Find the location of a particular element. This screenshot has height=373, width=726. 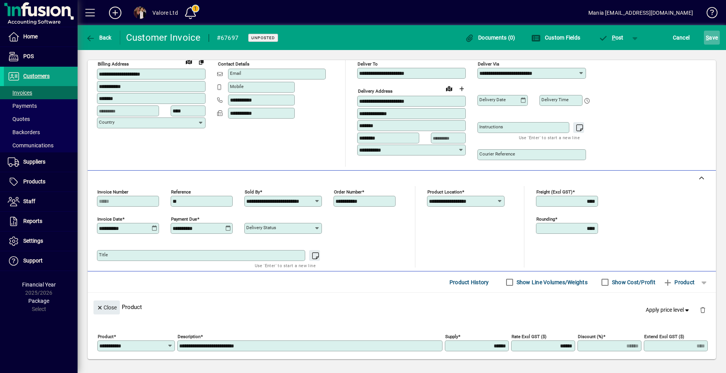

button: Save is located at coordinates (712, 38).